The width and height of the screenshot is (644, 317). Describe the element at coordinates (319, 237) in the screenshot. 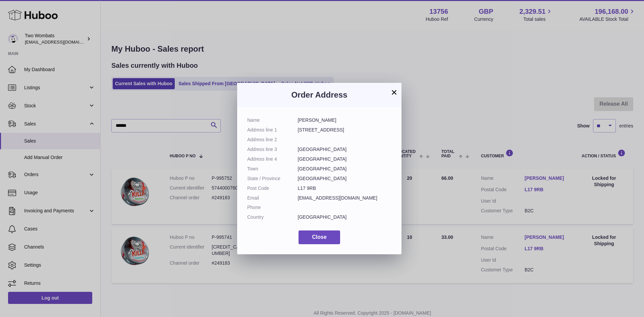

I see `span: Close` at that location.